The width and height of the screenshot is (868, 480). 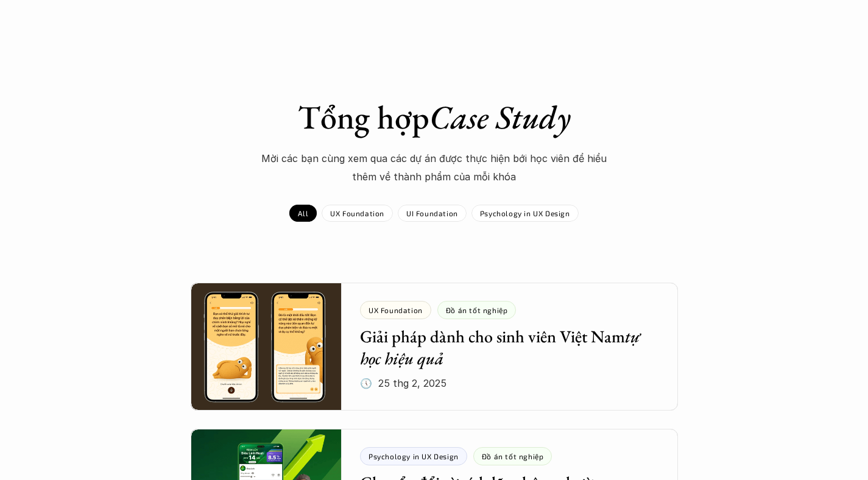 I want to click on a: UX Foundation, so click(x=357, y=213).